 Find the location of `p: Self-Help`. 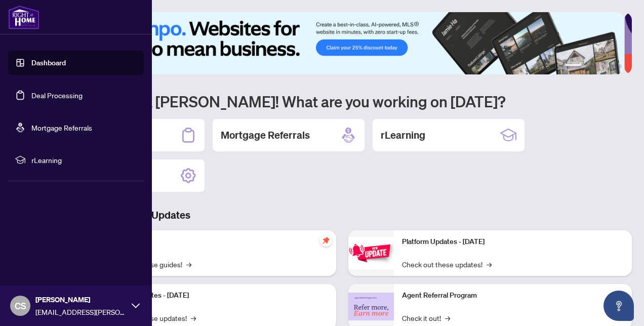

p: Self-Help is located at coordinates (217, 242).